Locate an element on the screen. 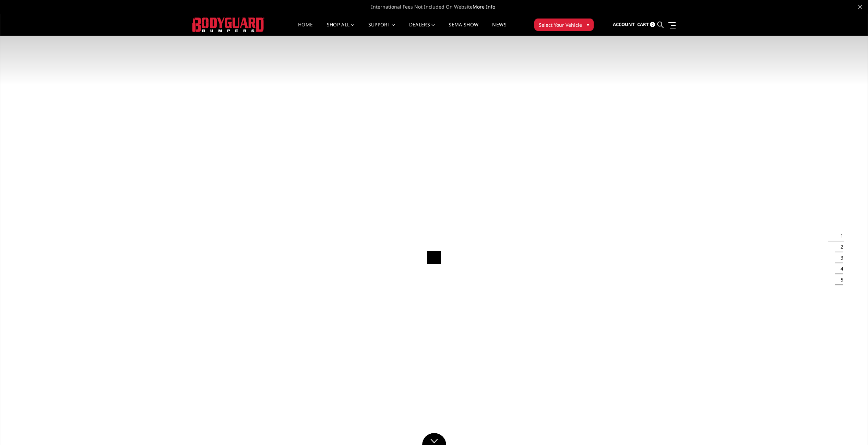 This screenshot has width=868, height=445. button: 3 of 5 is located at coordinates (840, 258).